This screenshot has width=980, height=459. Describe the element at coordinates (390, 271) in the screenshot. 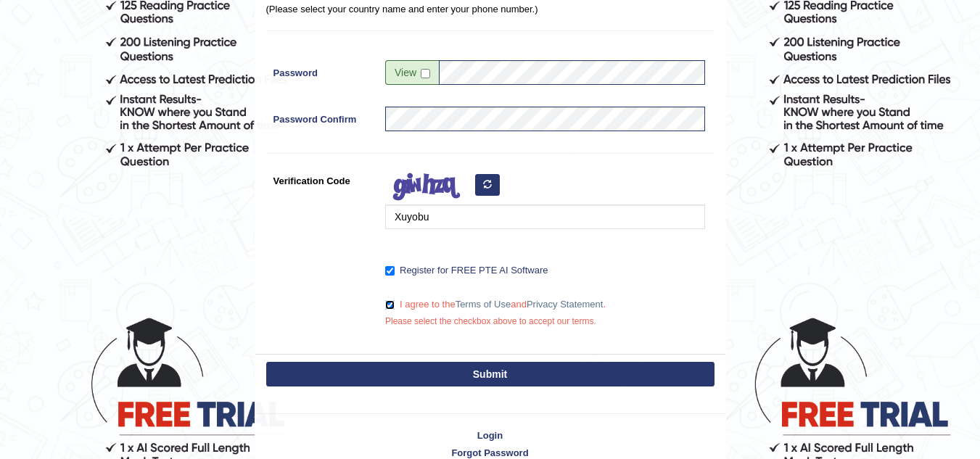

I see `input: Register for FREE PTE AI Software` at that location.